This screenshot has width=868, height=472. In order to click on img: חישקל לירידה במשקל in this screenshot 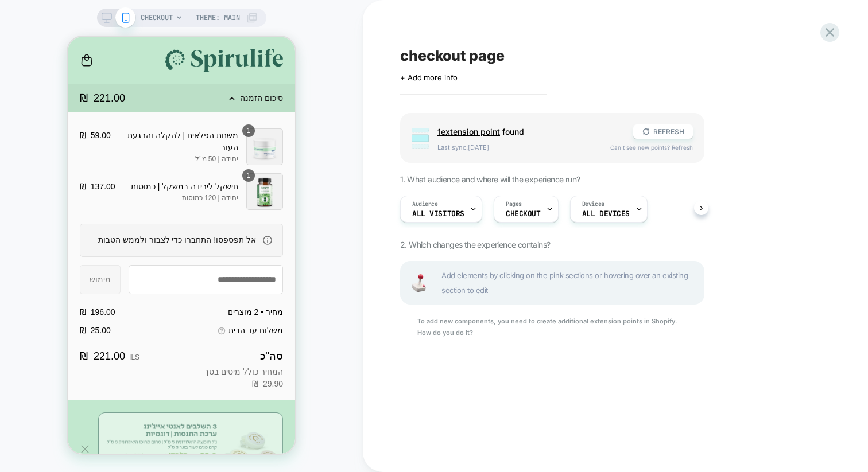, I will do `click(197, 155)`.